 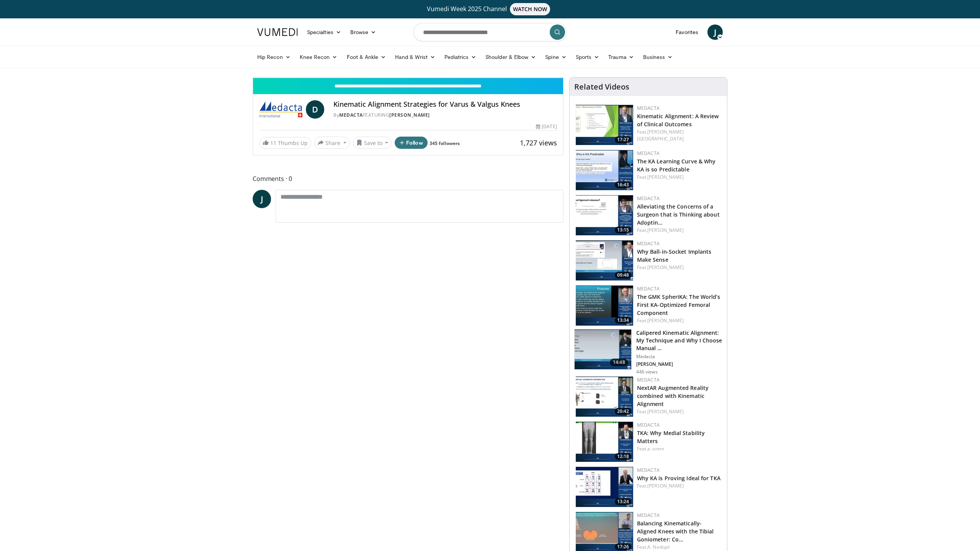 What do you see at coordinates (623, 456) in the screenshot?
I see `span: 12:18` at bounding box center [623, 456].